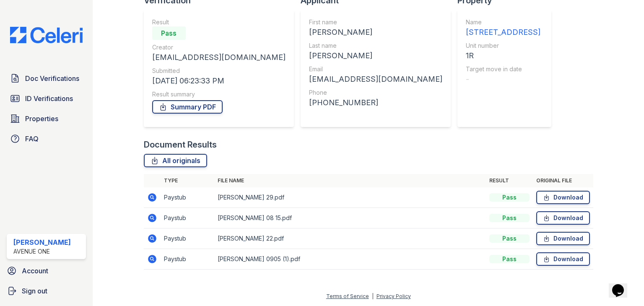 The image size is (644, 306). I want to click on a: Sign out, so click(46, 291).